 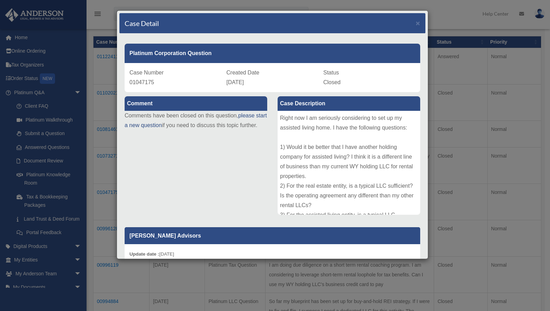 I want to click on span: 01047175, so click(x=141, y=82).